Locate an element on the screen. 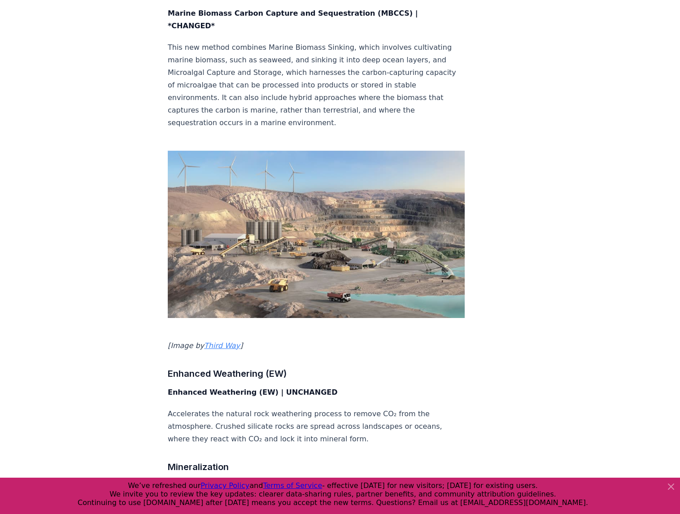  h3: Enhanced Weathering (EW) is located at coordinates (316, 374).